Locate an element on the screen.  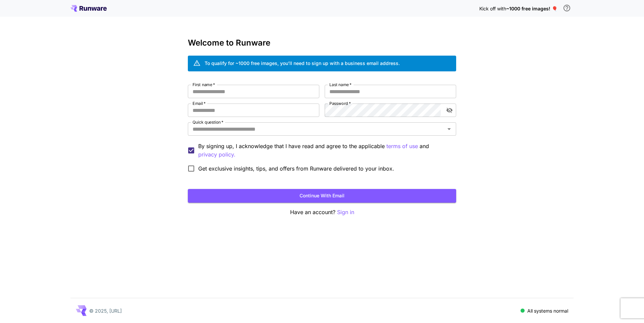
label: First name is located at coordinates (203, 84).